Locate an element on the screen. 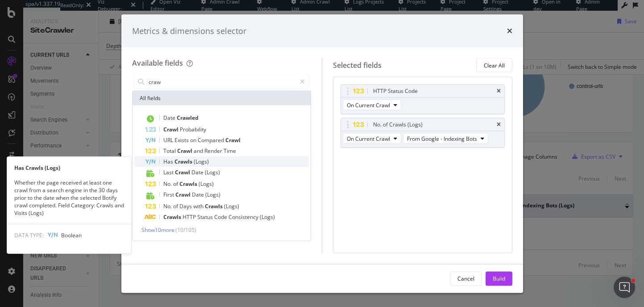  span: Compared is located at coordinates (212, 140).